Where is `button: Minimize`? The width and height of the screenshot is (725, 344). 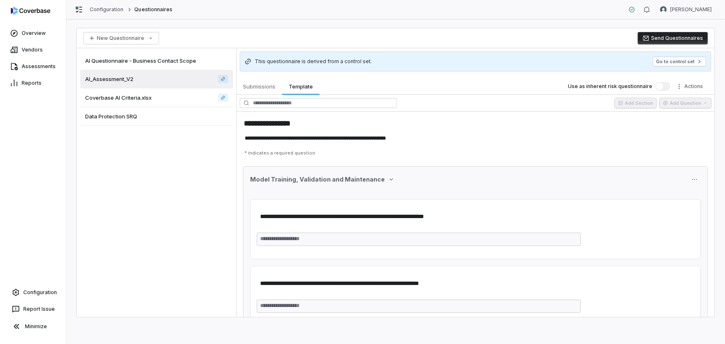
button: Minimize is located at coordinates (33, 327).